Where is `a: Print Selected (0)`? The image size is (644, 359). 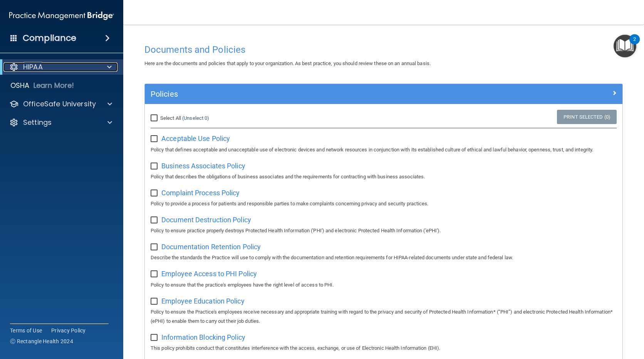 a: Print Selected (0) is located at coordinates (586, 117).